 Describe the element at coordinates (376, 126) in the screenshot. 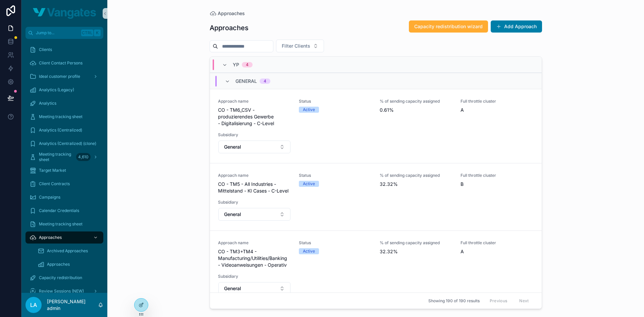

I see `a: Approach nameCO - TM6_CSV - produzierendes Gewerbe - Digitalisierung - C-LevelStatusActive% of se...` at that location.